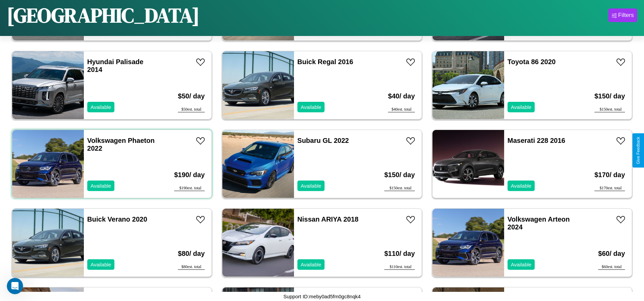 The height and width of the screenshot is (301, 644). Describe the element at coordinates (191, 253) in the screenshot. I see `h3: $ 80 / day` at that location.